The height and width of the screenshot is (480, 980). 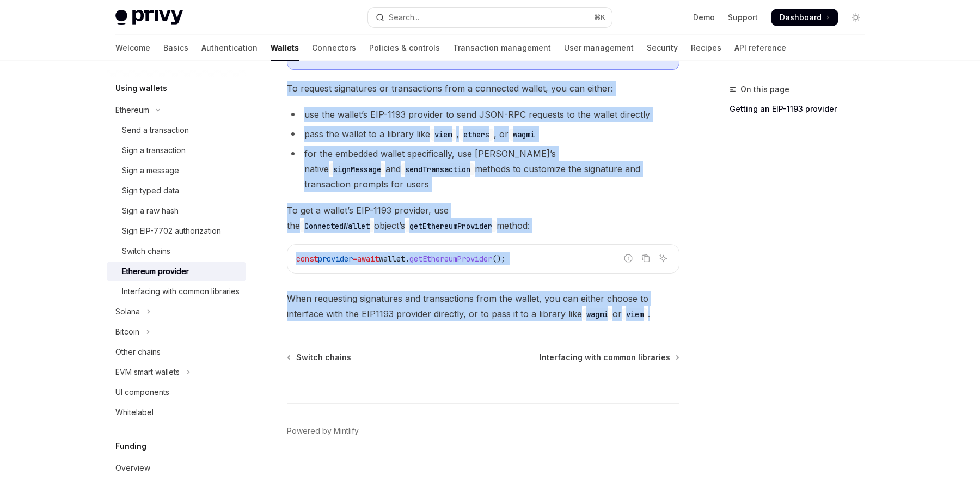 I want to click on div: Whitelabel, so click(x=135, y=412).